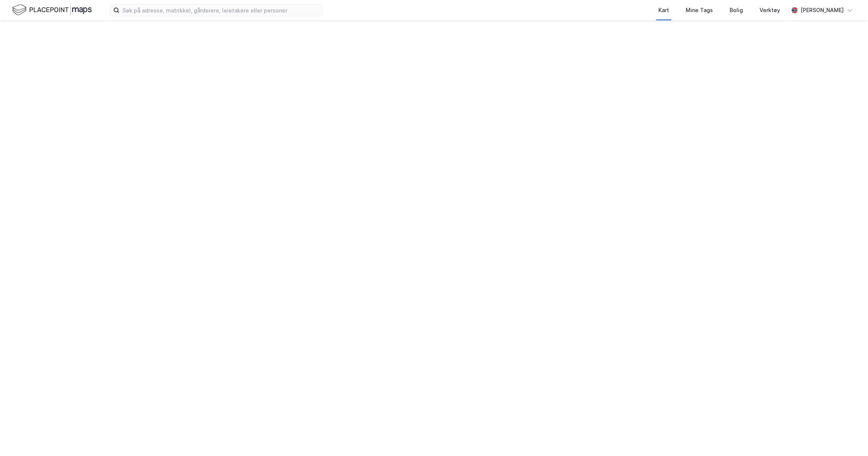  Describe the element at coordinates (52, 10) in the screenshot. I see `img: logo.f888ab2527a4732fd821a326f86c7f29.svg` at that location.